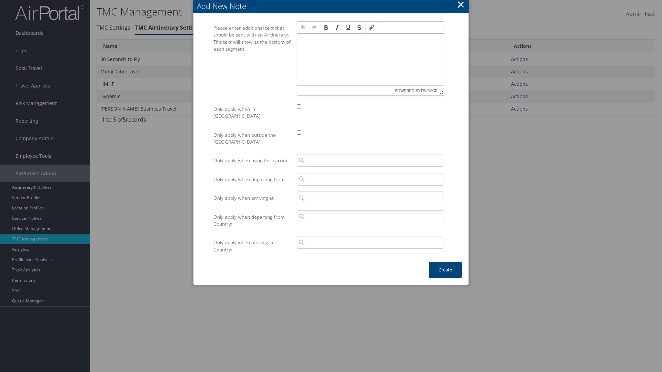 Image resolution: width=662 pixels, height=372 pixels. I want to click on div: Redo, so click(314, 28).